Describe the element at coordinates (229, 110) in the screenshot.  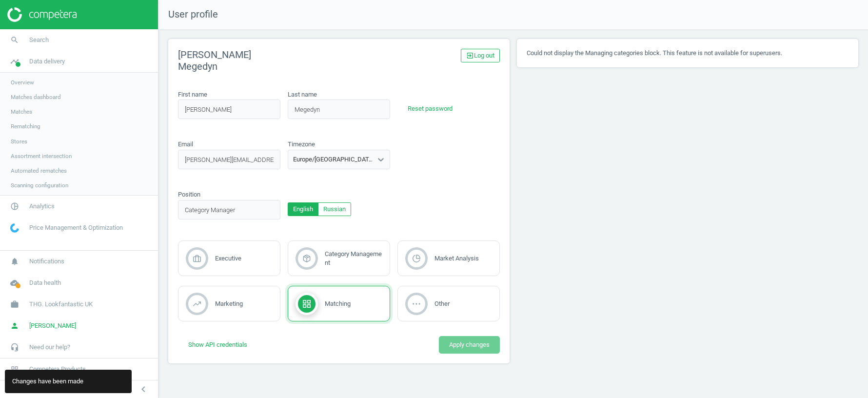
I see `input: first_name_placeholder` at that location.